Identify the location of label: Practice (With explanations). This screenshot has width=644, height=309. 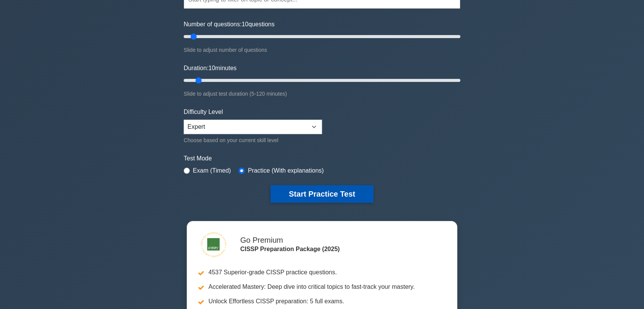
(285, 171).